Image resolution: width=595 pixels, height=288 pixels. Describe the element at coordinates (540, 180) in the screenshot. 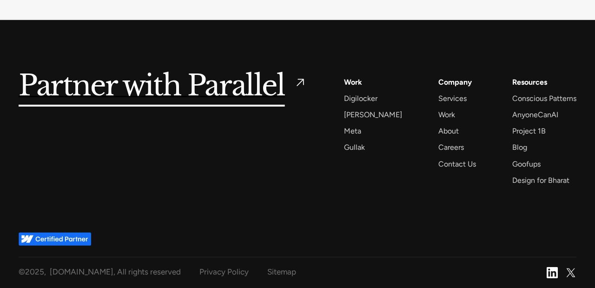

I see `a: Design for Bharat` at that location.